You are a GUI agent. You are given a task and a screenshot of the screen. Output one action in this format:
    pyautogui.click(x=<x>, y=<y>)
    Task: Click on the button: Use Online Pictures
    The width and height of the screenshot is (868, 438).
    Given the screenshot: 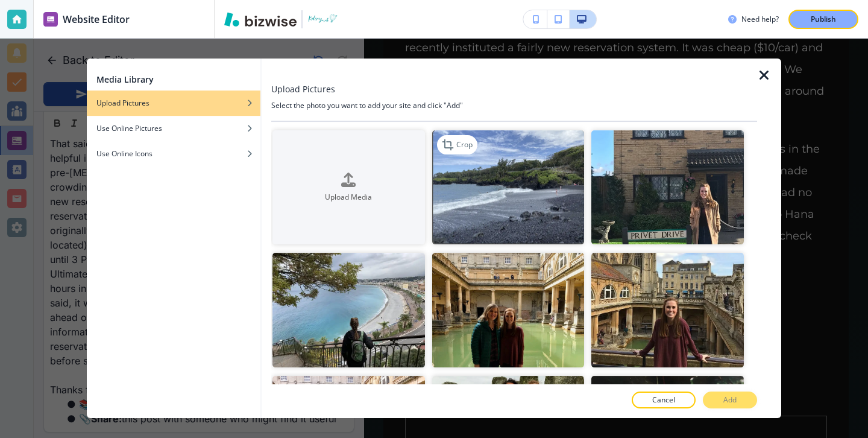 What is the action you would take?
    pyautogui.click(x=174, y=128)
    